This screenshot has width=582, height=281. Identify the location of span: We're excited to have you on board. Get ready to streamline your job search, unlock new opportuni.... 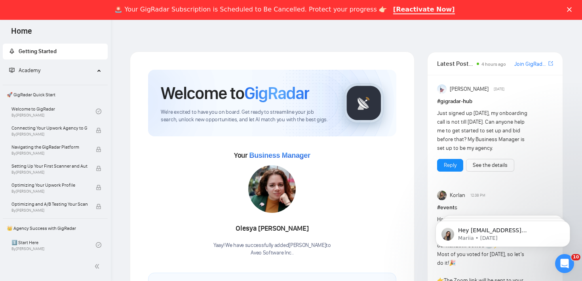
(246, 116).